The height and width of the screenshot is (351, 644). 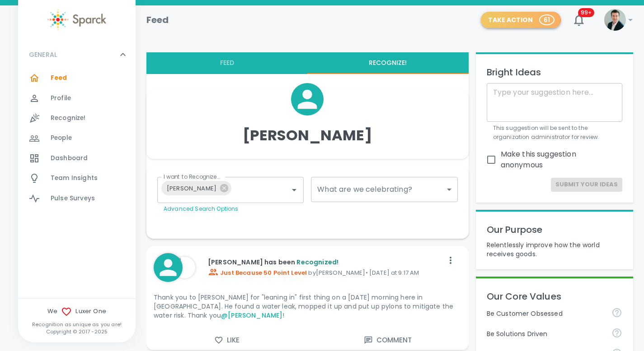 I want to click on svg: Be Solutions Driven, so click(x=617, y=333).